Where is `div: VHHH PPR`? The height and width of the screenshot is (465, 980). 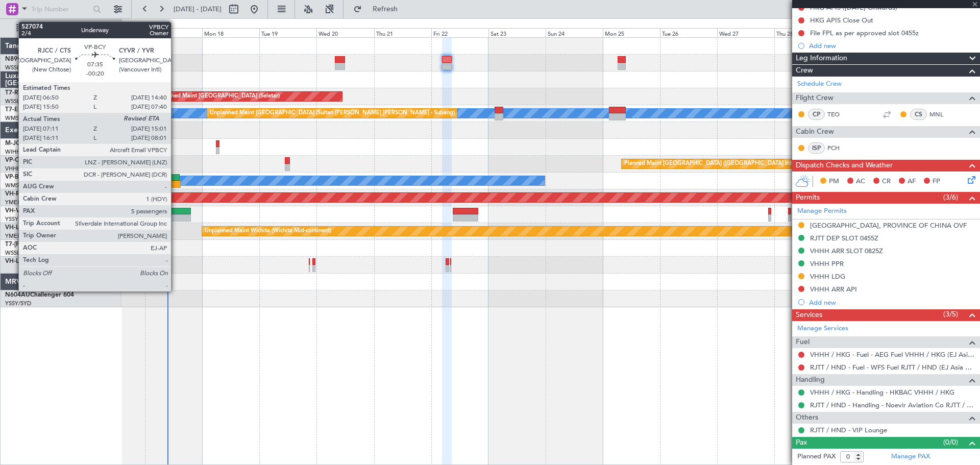 div: VHHH PPR is located at coordinates (827, 264).